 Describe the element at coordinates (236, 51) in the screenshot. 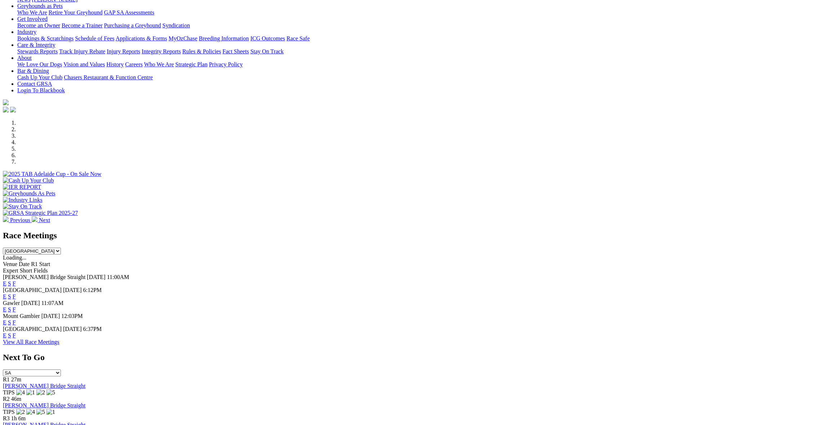

I see `a: Fact Sheets` at that location.